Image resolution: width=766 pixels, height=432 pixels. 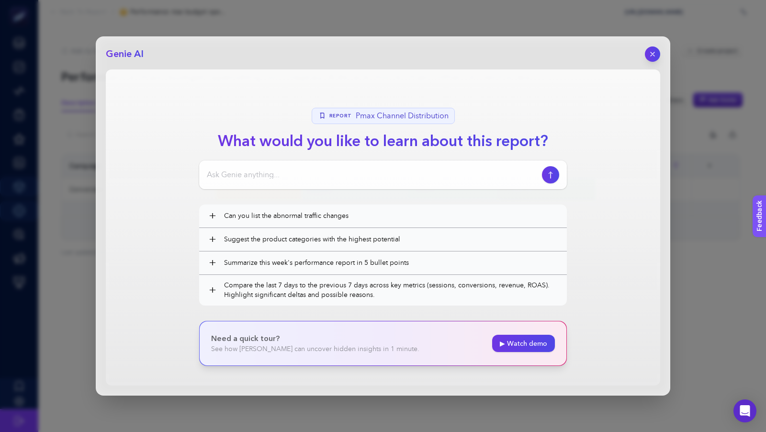 What do you see at coordinates (402, 116) in the screenshot?
I see `span: Pmax Channel Distribution` at bounding box center [402, 116].